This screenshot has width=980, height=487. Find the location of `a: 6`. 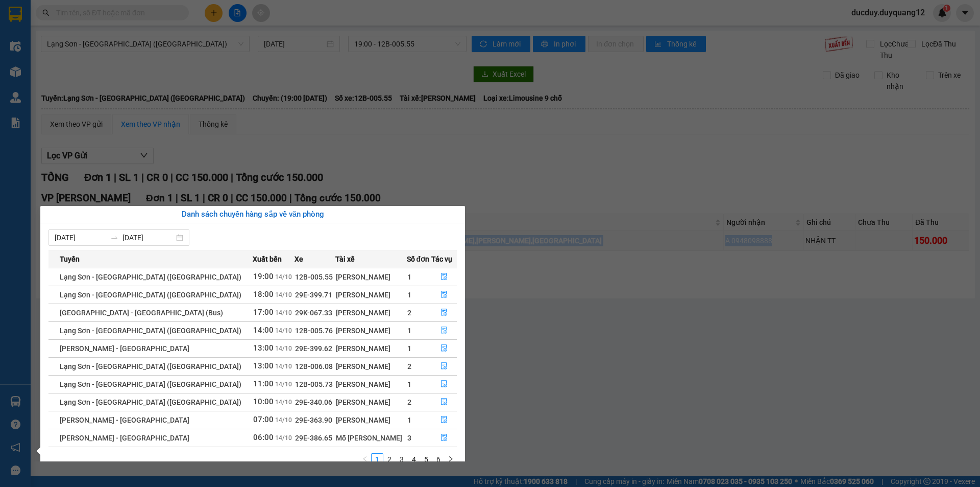

a: 6 is located at coordinates (439, 459).